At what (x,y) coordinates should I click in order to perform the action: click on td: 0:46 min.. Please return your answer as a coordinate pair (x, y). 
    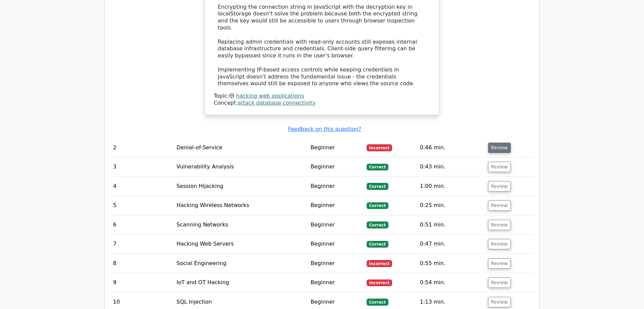
    Looking at the image, I should click on (451, 148).